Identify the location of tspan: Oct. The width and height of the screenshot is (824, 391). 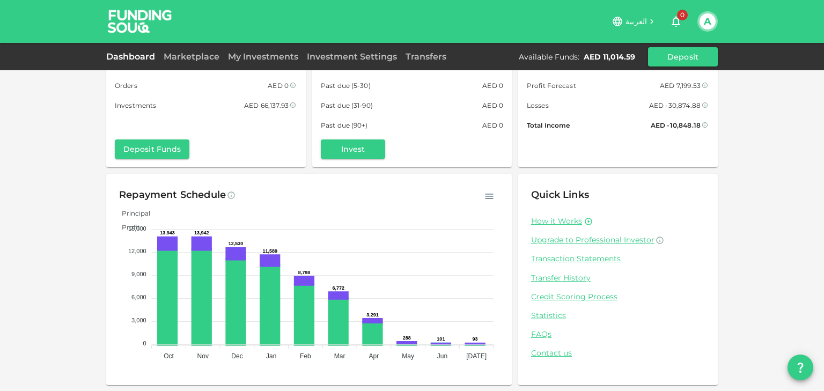
(168, 356).